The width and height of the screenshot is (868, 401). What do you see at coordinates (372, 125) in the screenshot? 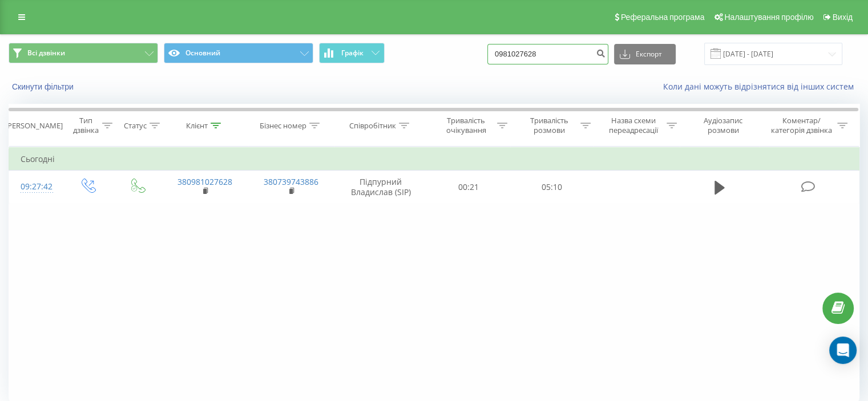
I see `div: Співробітник` at bounding box center [372, 125].